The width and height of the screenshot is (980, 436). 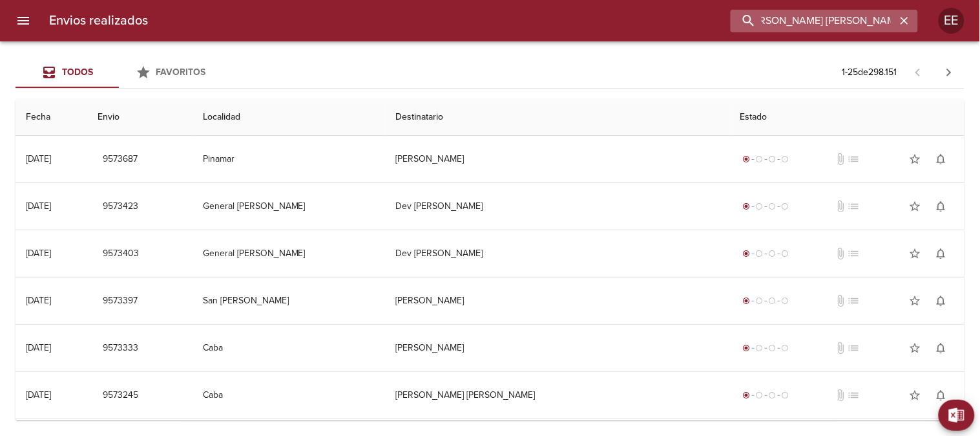 What do you see at coordinates (813, 20) in the screenshot?
I see `input: buscar` at bounding box center [813, 20].